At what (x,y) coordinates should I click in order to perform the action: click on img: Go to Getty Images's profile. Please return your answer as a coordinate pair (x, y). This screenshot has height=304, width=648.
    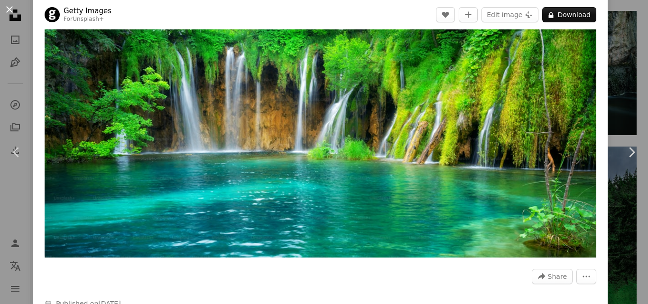
    Looking at the image, I should click on (52, 15).